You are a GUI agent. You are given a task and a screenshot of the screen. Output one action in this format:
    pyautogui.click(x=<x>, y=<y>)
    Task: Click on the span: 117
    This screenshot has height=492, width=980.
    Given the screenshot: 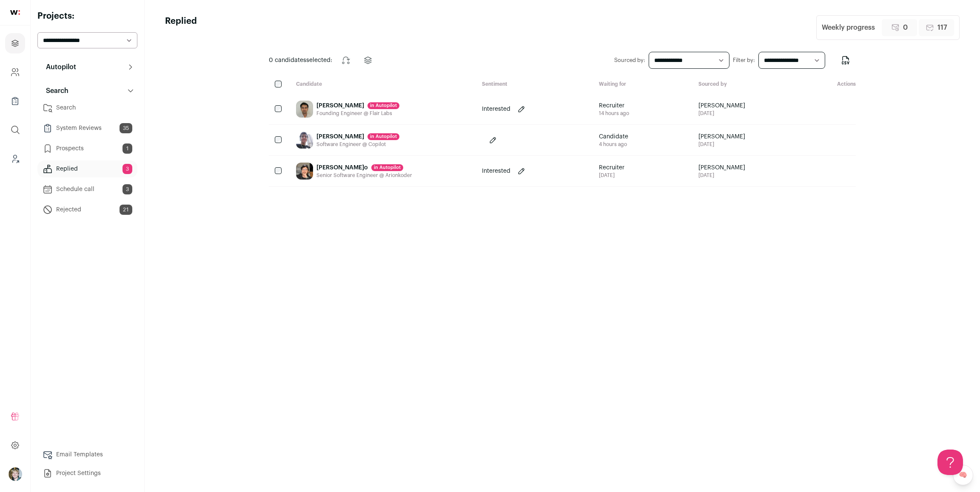 What is the action you would take?
    pyautogui.click(x=942, y=27)
    